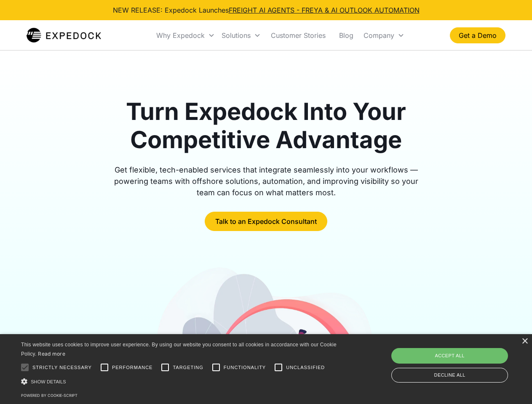  Describe the element at coordinates (64, 35) in the screenshot. I see `img: Expedock Logo` at that location.